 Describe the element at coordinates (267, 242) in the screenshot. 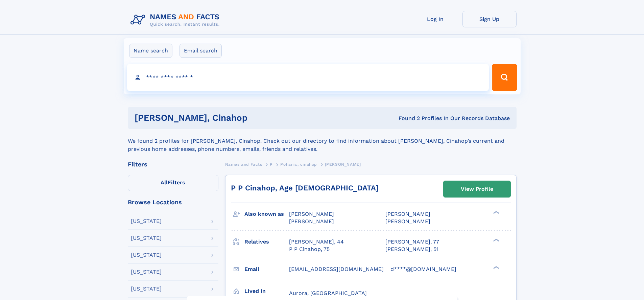

I see `h3: Relatives` at that location.